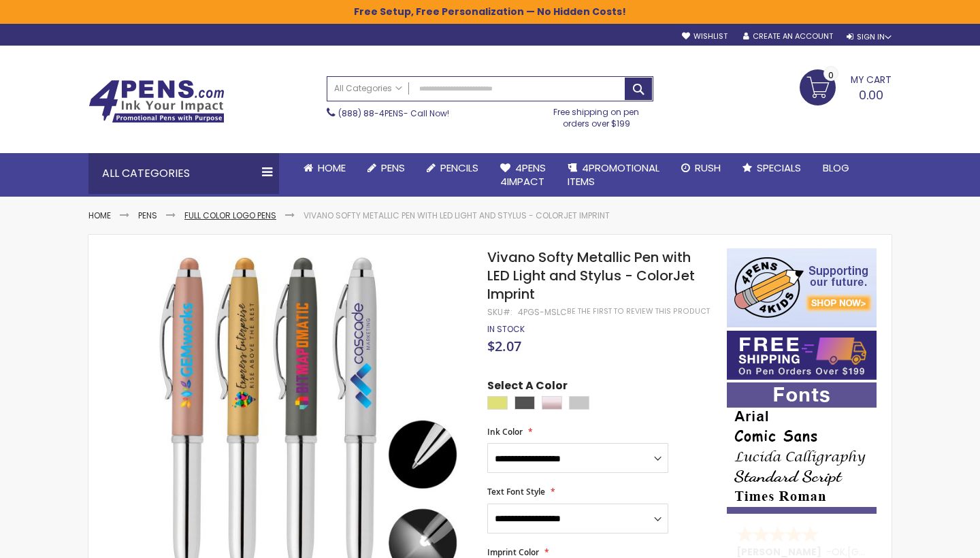  Describe the element at coordinates (523, 175) in the screenshot. I see `a: 4Pens4impact` at that location.